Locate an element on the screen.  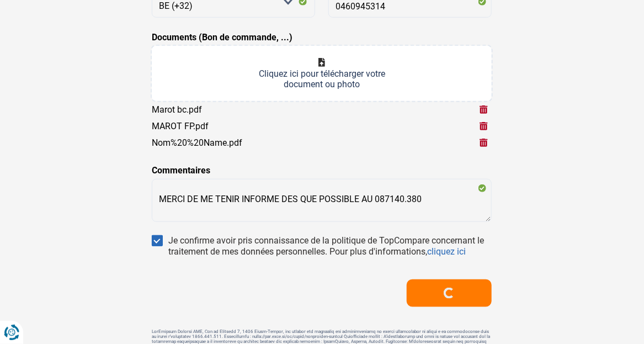
label: Commentaires is located at coordinates (181, 170).